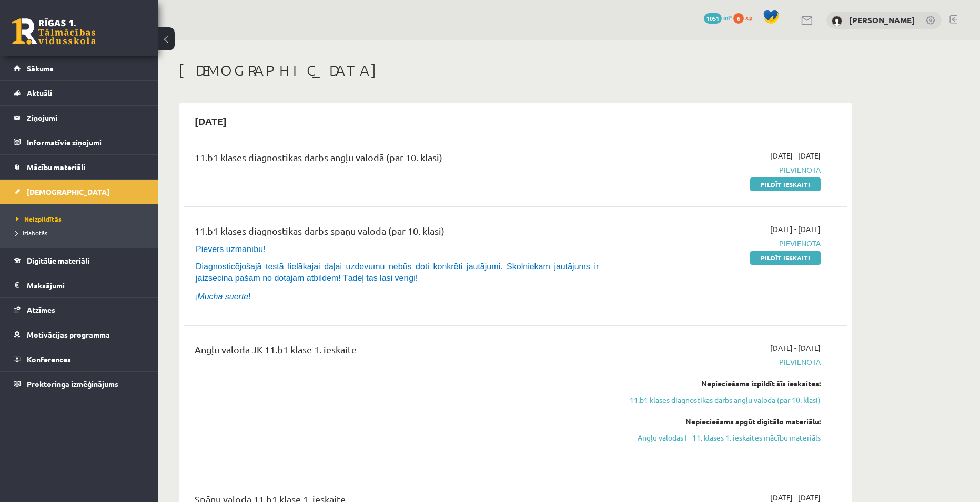  I want to click on a: 6 xp, so click(746, 18).